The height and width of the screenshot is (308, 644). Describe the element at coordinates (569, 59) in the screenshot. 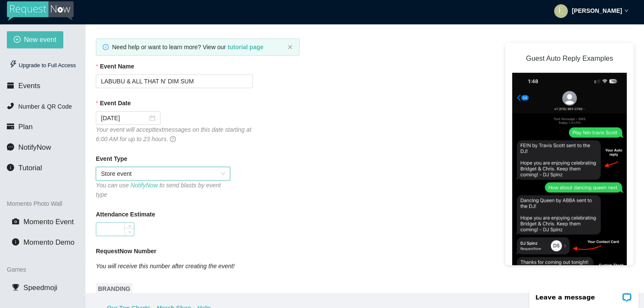

I see `h3: Guest Auto Reply Examples` at that location.